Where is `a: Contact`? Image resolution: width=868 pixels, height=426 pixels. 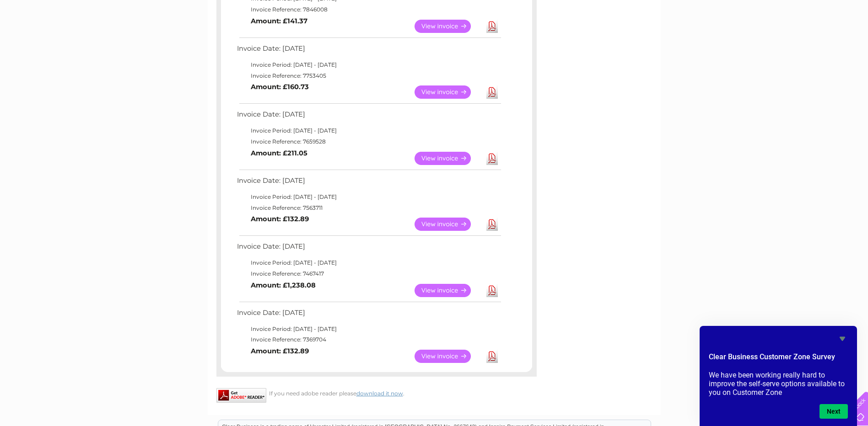 a: Contact is located at coordinates (818, 42).